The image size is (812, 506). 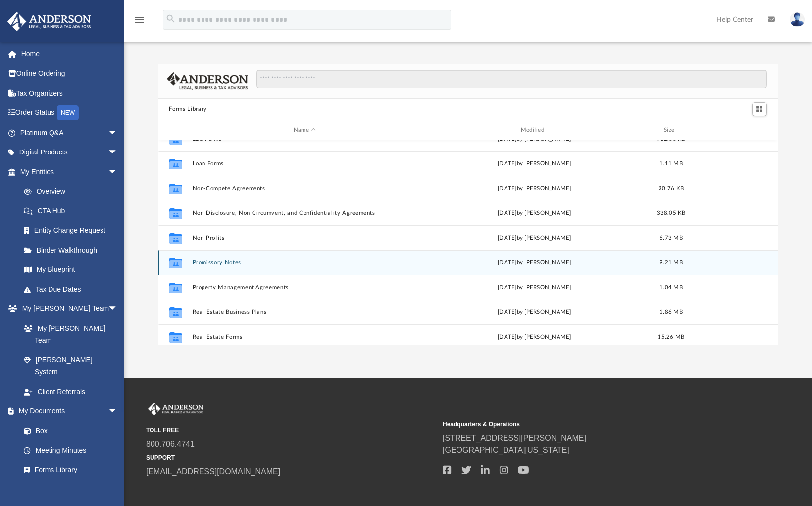 I want to click on span: 30.76 KB, so click(x=671, y=188).